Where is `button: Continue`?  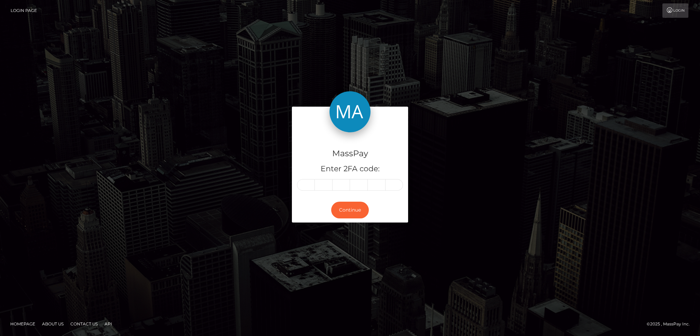 button: Continue is located at coordinates (350, 210).